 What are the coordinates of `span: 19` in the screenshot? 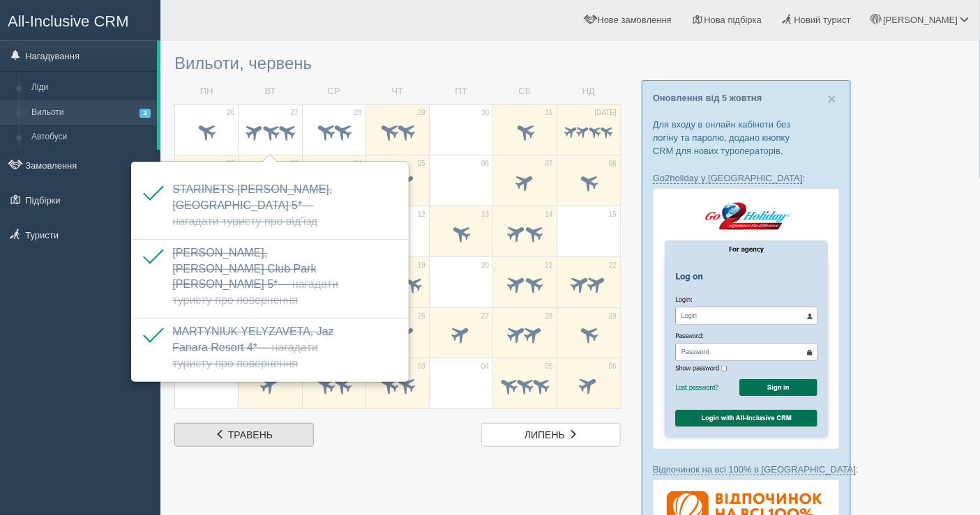 It's located at (422, 266).